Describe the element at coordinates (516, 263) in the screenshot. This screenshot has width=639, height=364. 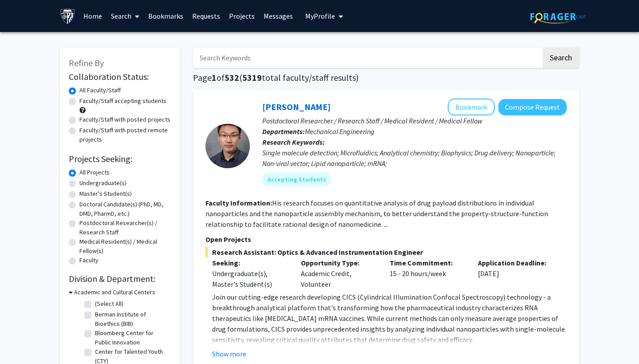
I see `p: Application Deadline:` at that location.